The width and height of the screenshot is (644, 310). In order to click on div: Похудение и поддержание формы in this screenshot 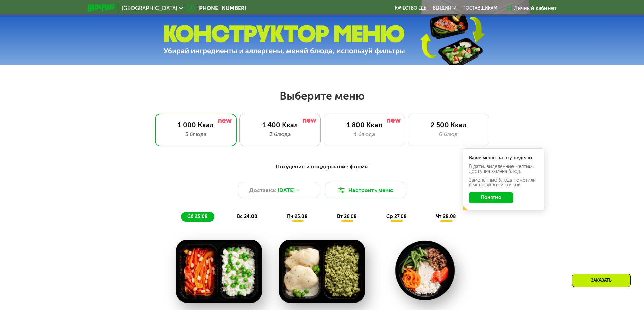, I will do `click(322, 167)`.